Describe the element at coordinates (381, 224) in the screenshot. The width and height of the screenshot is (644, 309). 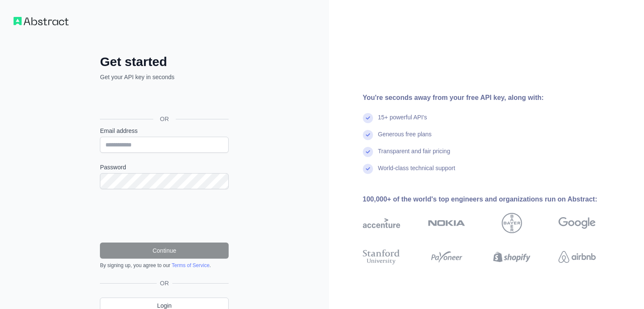
I see `img: accenture` at that location.